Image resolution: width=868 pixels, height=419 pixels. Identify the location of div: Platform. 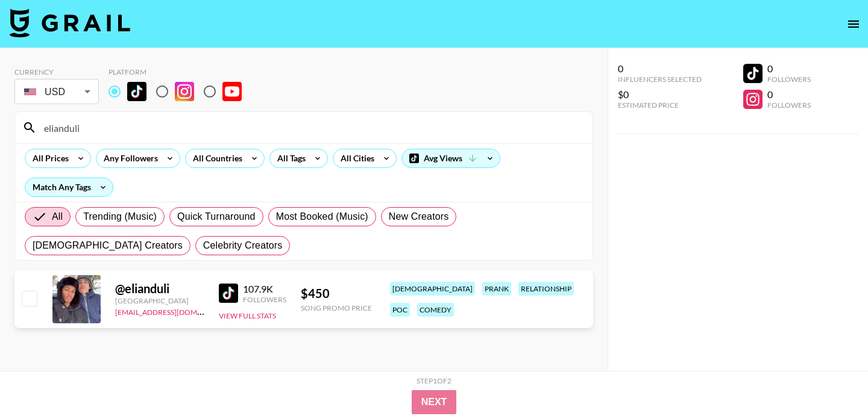
(179, 71).